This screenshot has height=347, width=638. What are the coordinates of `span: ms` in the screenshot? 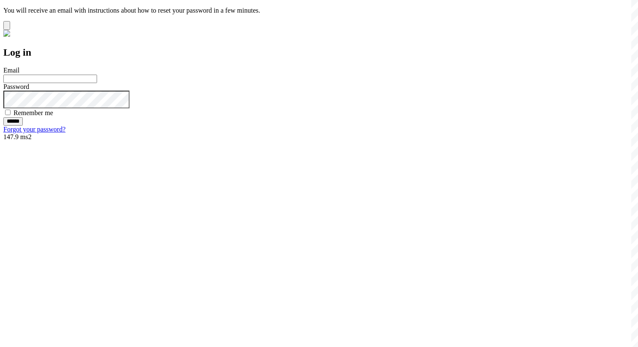 It's located at (24, 137).